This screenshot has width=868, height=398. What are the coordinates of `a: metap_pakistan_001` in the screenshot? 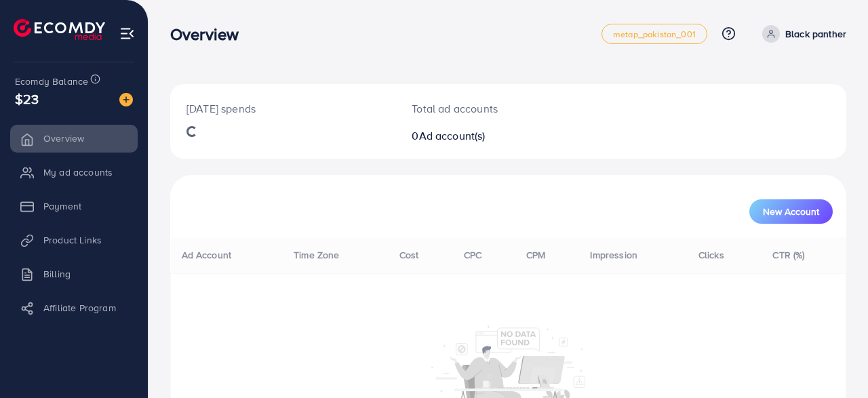 It's located at (654, 34).